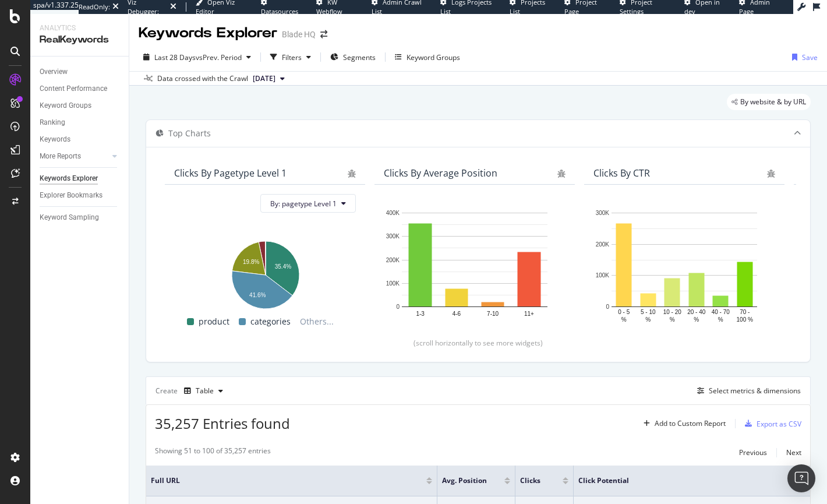 The image size is (827, 504). I want to click on button: Add to Custom Report, so click(682, 423).